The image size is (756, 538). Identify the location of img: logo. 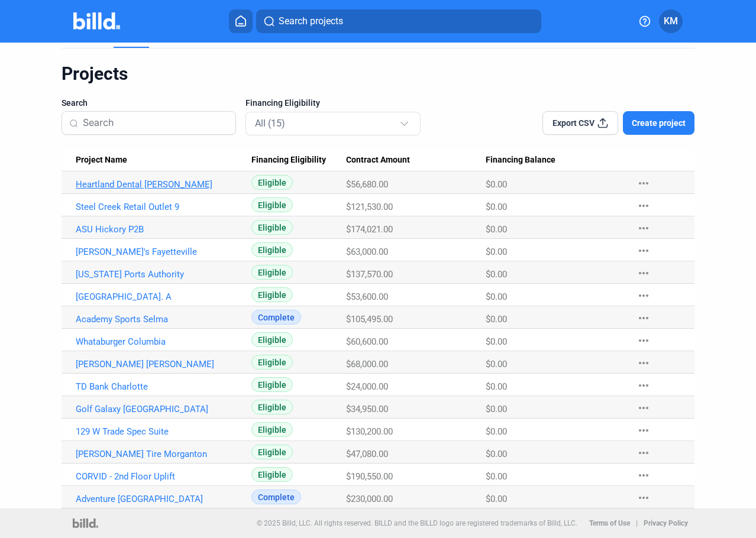
(85, 523).